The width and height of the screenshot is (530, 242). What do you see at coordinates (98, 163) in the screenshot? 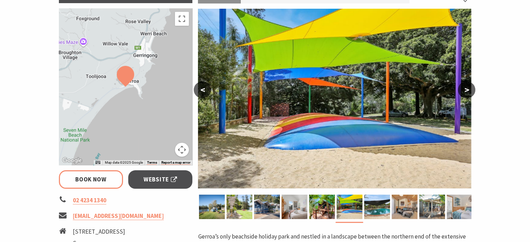
I see `button: Keyboard shortcuts` at bounding box center [98, 163].